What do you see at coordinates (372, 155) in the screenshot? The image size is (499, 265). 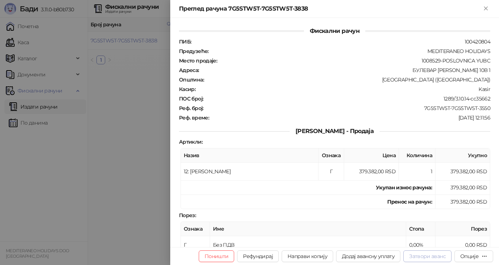 I see `th: Цена` at bounding box center [372, 155].